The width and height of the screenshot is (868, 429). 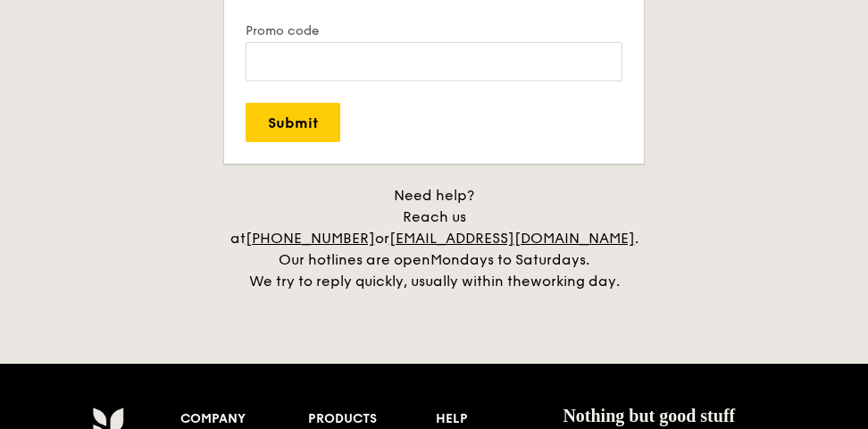 What do you see at coordinates (509, 259) in the screenshot?
I see `span: Mondays to Saturdays.` at bounding box center [509, 259].